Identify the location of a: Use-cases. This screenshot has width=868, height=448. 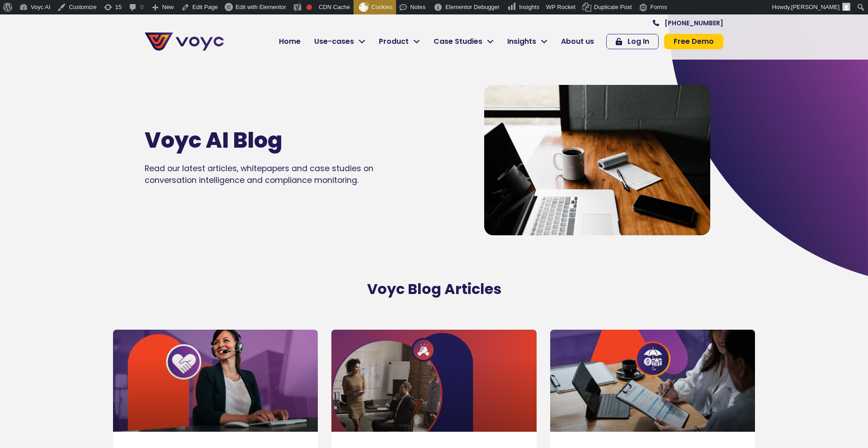
(340, 42).